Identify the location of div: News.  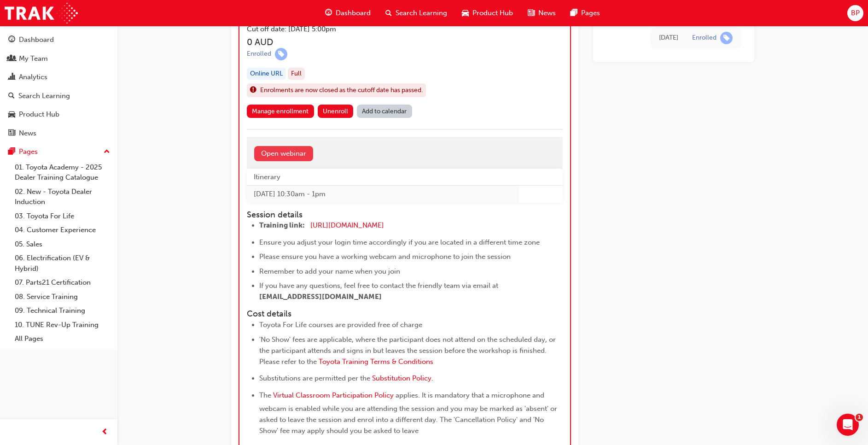
(28, 133).